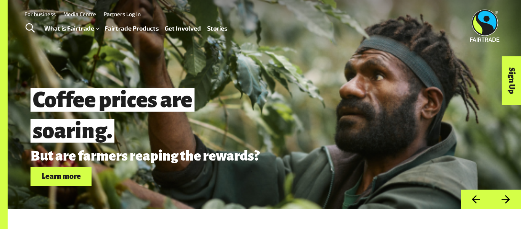  Describe the element at coordinates (476, 199) in the screenshot. I see `button: Previous` at that location.